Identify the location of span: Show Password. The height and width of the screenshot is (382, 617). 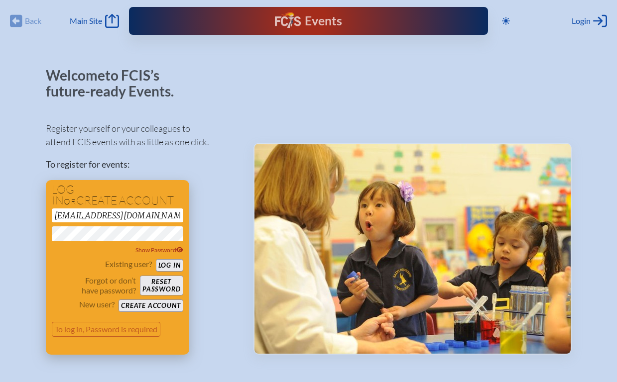
(159, 250).